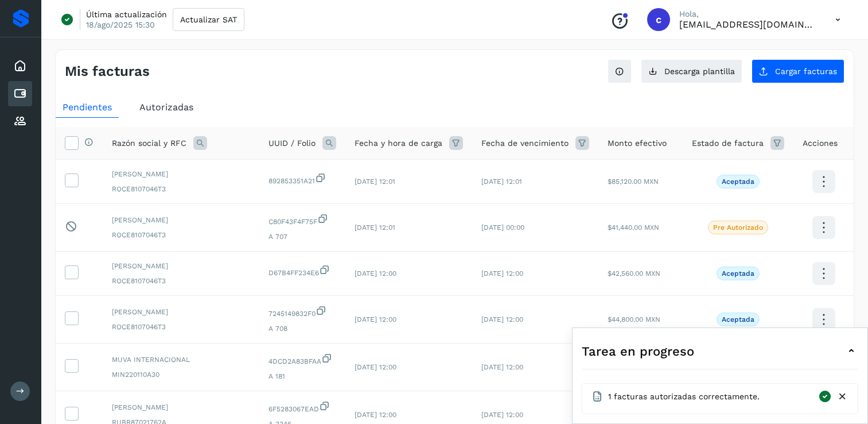 The image size is (868, 424). Describe the element at coordinates (302, 312) in the screenshot. I see `span: 7245149832F0` at that location.